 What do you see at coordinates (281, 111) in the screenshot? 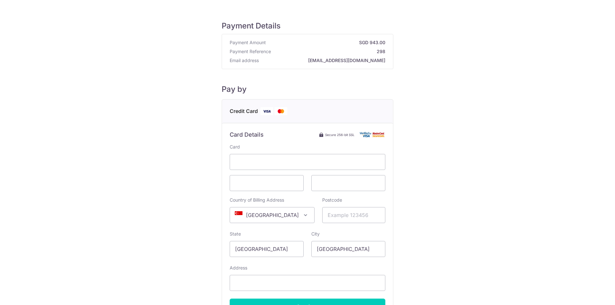
I see `img: Mastercard` at bounding box center [281, 111].